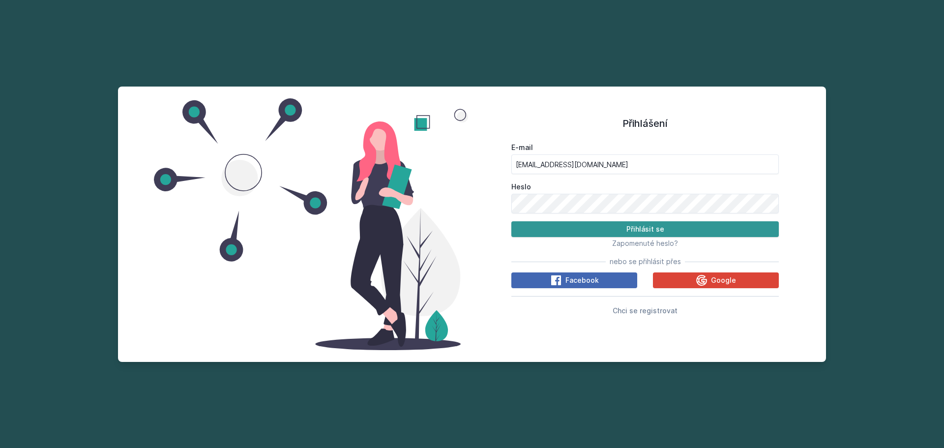 The image size is (944, 448). What do you see at coordinates (575, 280) in the screenshot?
I see `button: Facebook` at bounding box center [575, 280].